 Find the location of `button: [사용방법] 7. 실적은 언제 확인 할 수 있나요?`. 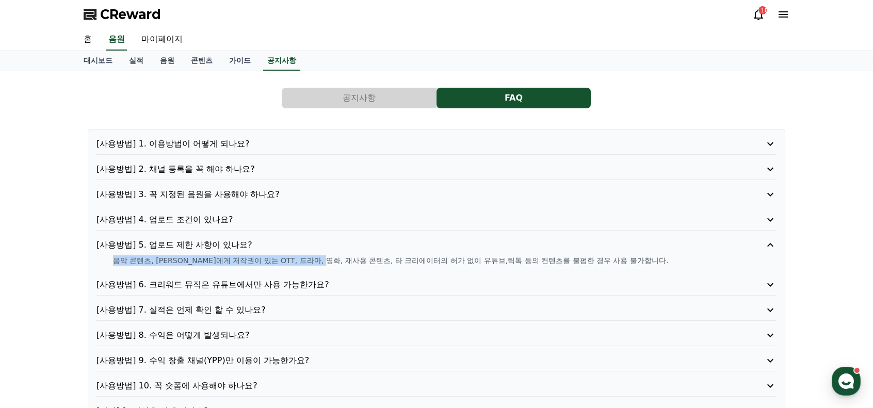

button: [사용방법] 7. 실적은 언제 확인 할 수 있나요? is located at coordinates (436, 310).